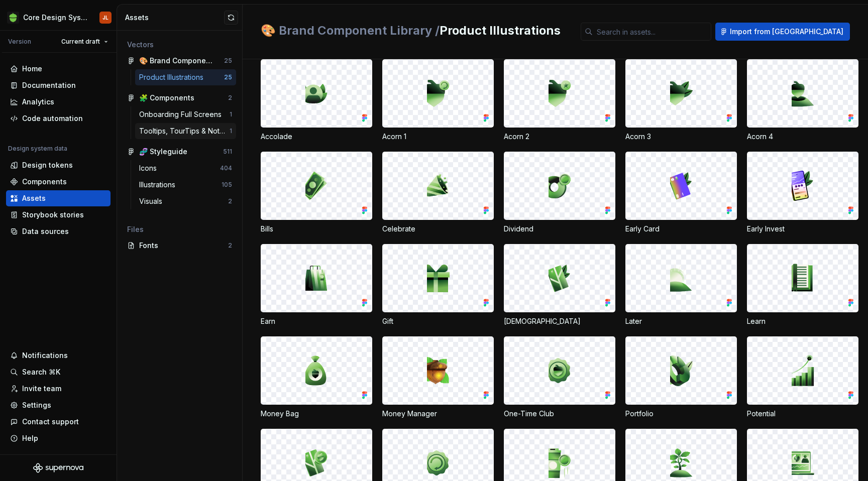  I want to click on div: Contact support, so click(50, 422).